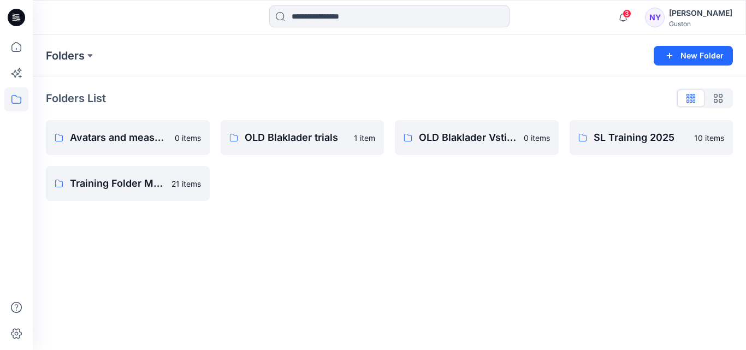 This screenshot has height=350, width=746. Describe the element at coordinates (468, 138) in the screenshot. I see `p: OLD Blaklader Vstitcher Training` at that location.